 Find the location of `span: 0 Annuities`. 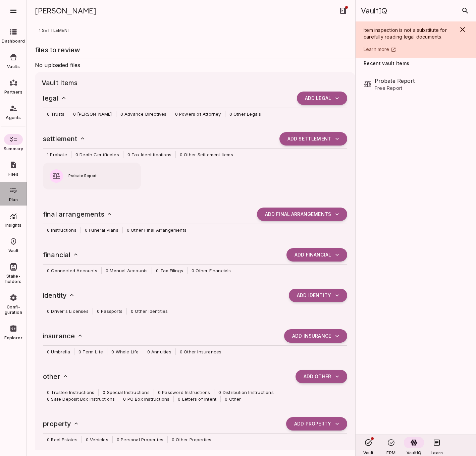

span: 0 Annuities is located at coordinates (159, 352).